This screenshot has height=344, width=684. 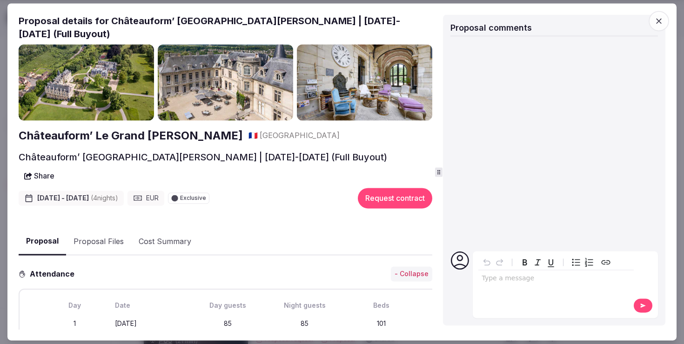 I want to click on span: ( 4 night s ), so click(x=104, y=198).